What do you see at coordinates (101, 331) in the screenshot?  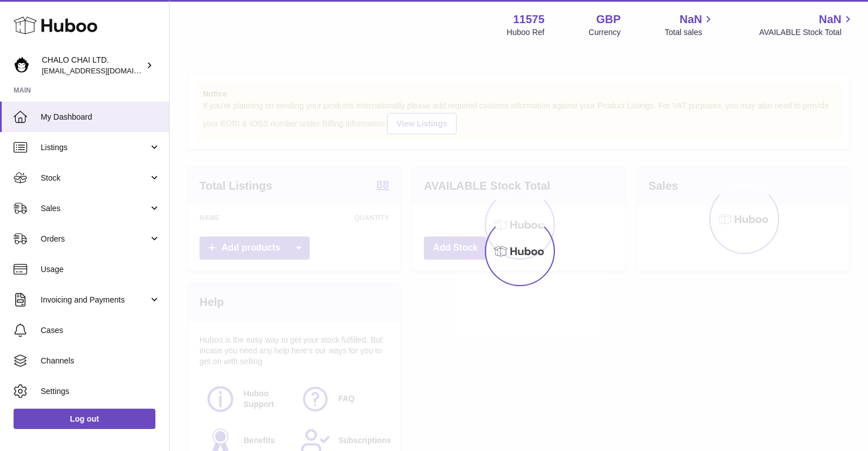 I see `span: Cases` at bounding box center [101, 331].